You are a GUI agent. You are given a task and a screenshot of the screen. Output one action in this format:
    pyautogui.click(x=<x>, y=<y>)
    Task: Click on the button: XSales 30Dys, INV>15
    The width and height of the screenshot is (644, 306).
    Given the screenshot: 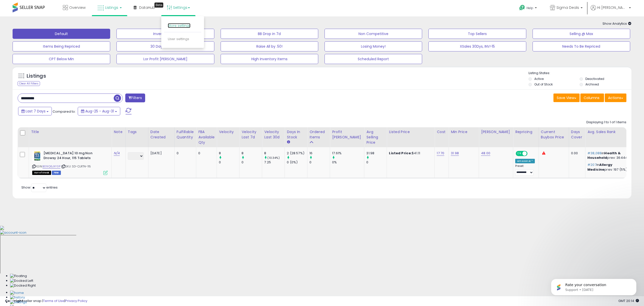 What is the action you would take?
    pyautogui.click(x=477, y=47)
    